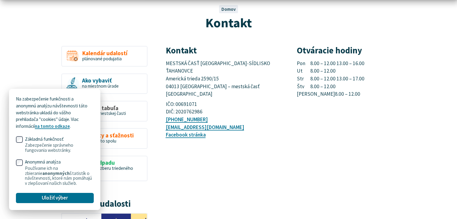  I want to click on a: Domov, so click(229, 9).